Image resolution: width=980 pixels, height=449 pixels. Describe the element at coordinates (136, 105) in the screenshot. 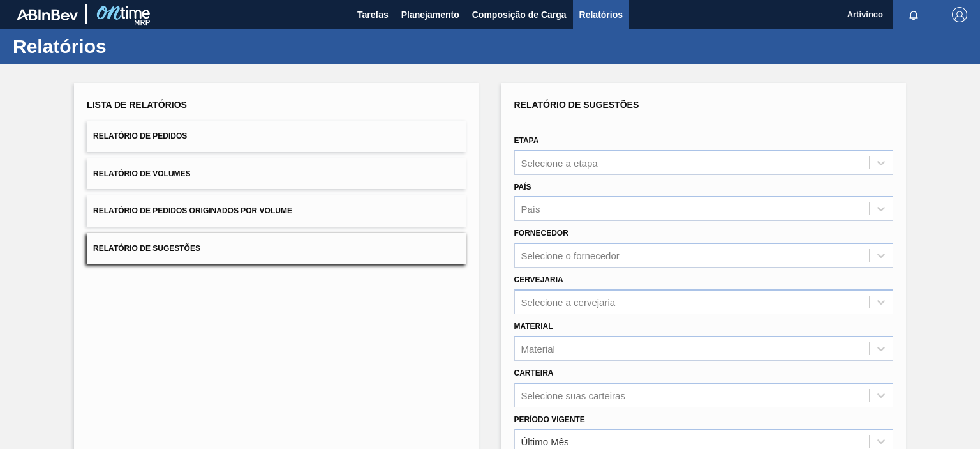

I see `span: Lista de Relatórios` at that location.